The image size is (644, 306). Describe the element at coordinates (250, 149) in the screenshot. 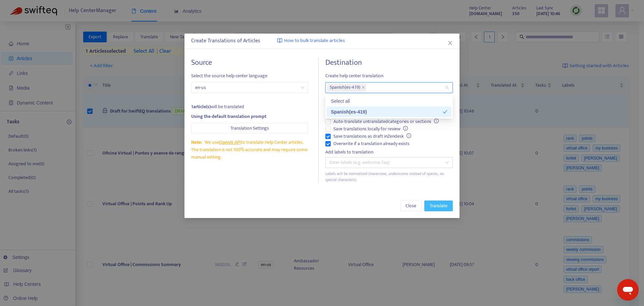

I see `div: We use to translate Help Center articles. The translation is not 100% accurate and may require so...` at that location.